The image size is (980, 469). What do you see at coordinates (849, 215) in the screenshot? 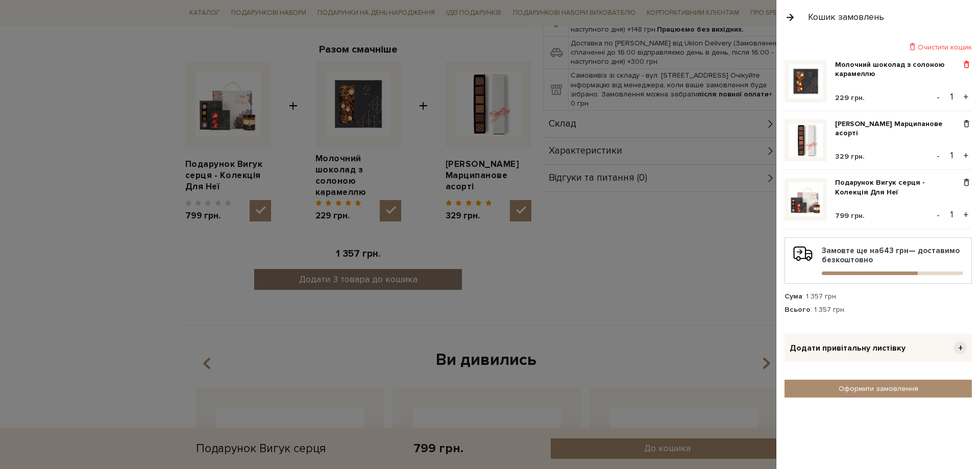
I see `span: 799 грн.` at bounding box center [849, 215].